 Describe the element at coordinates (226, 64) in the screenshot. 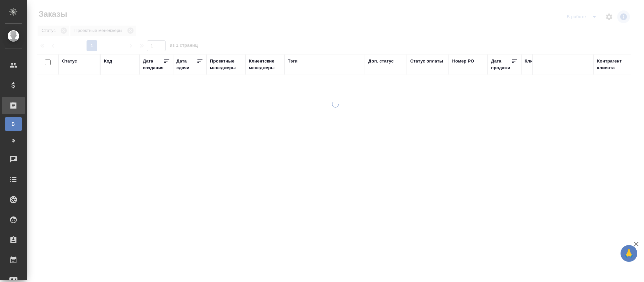

I see `div: Проектные менеджеры` at that location.